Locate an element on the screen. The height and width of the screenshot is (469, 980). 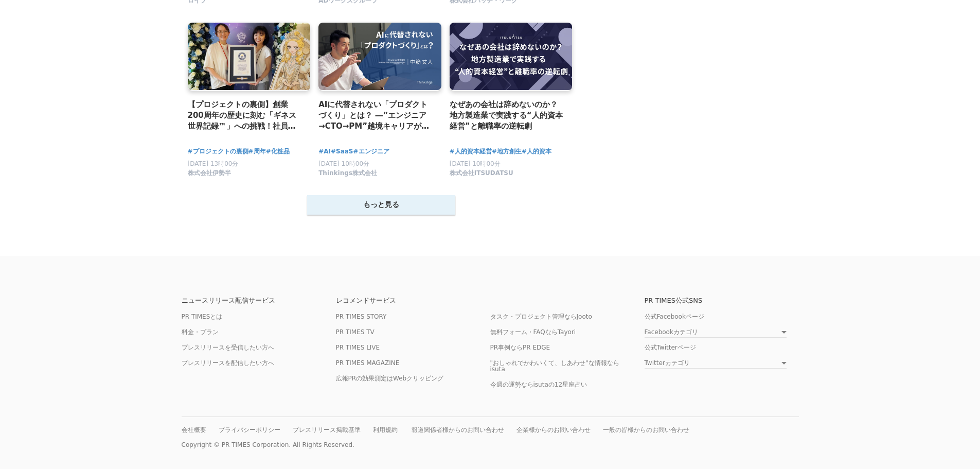
span: Thinkings株式会社 is located at coordinates (347, 173).